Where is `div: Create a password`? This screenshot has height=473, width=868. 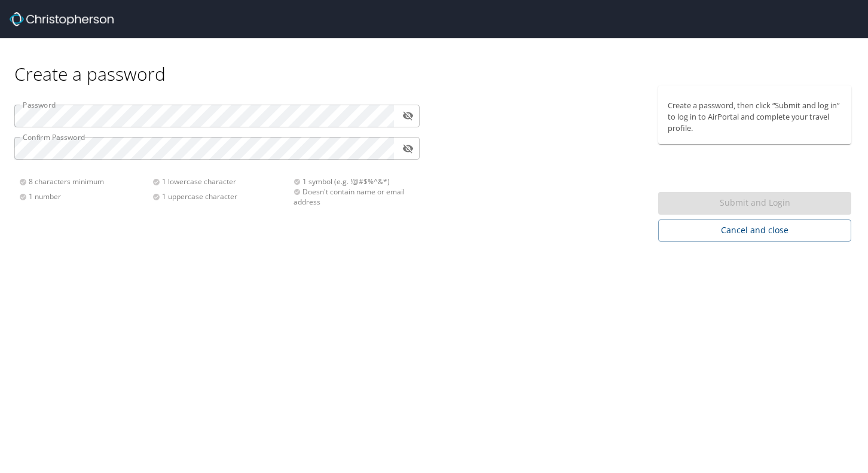 div: Create a password is located at coordinates (434, 62).